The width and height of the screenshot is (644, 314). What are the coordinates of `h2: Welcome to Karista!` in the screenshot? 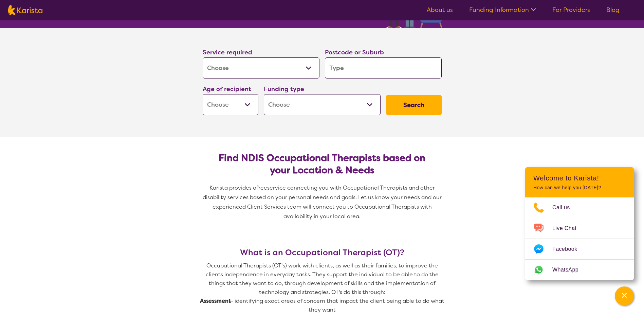 It's located at (580, 178).